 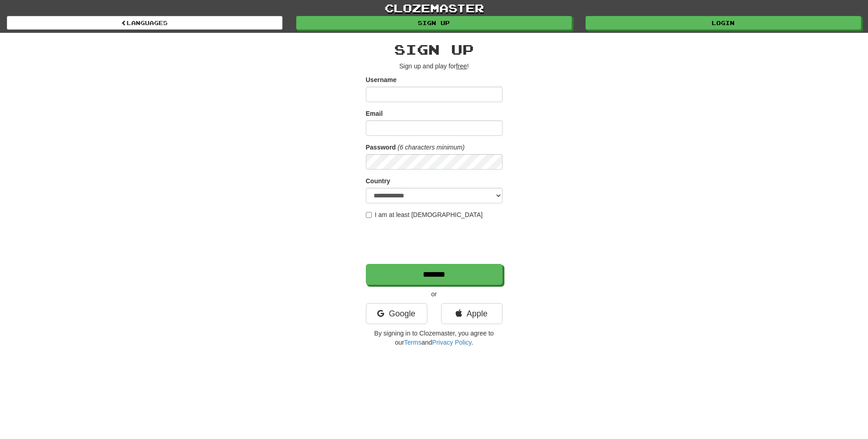 What do you see at coordinates (434, 23) in the screenshot?
I see `a: Sign up` at bounding box center [434, 23].